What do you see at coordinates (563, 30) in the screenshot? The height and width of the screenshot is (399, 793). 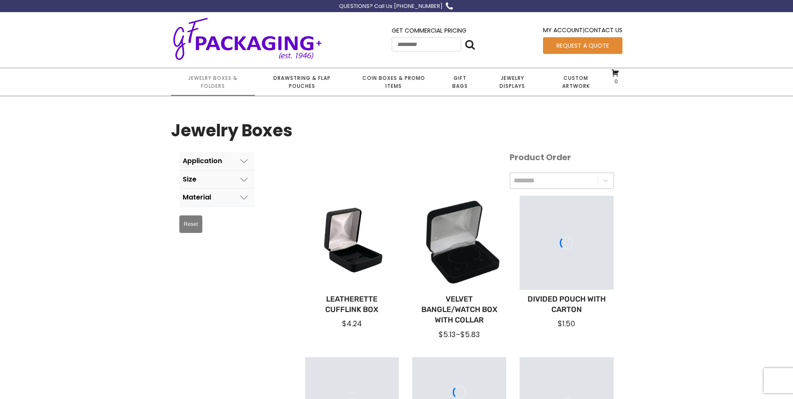 I see `a: My Account` at bounding box center [563, 30].